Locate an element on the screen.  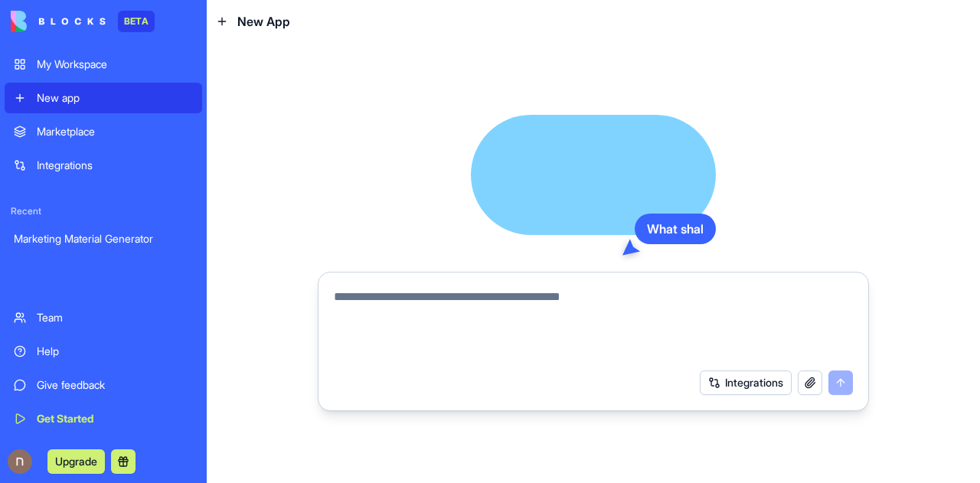
div: Marketplace is located at coordinates (115, 132).